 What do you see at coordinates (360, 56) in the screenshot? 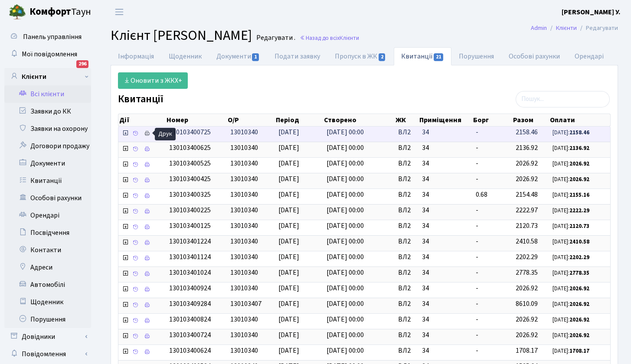
I see `a: Пропуск в ЖК` at bounding box center [360, 56].